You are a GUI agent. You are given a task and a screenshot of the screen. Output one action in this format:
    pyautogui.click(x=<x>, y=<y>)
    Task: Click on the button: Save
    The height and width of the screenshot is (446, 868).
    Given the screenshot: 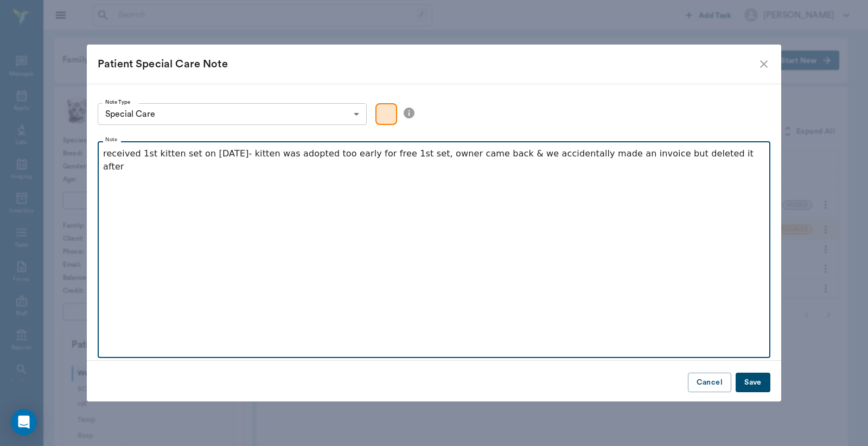 What is the action you would take?
    pyautogui.click(x=753, y=383)
    